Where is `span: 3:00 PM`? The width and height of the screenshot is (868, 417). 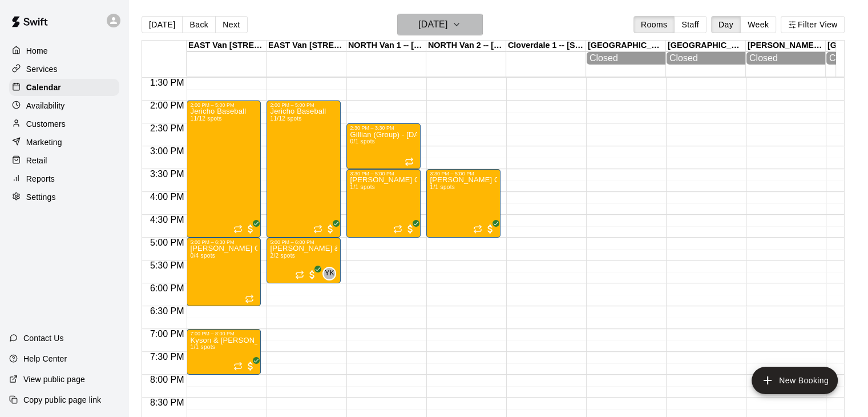
span: 3:00 PM is located at coordinates (167, 150).